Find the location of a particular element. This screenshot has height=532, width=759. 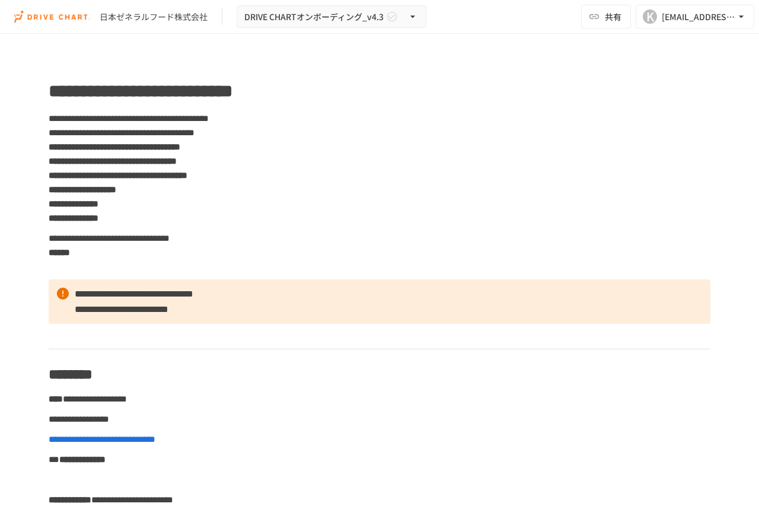

img: i9VDDS9JuLRLX3JIUyK59LcYp6Y9cayLPHs4hOxMB9W is located at coordinates (53, 17).